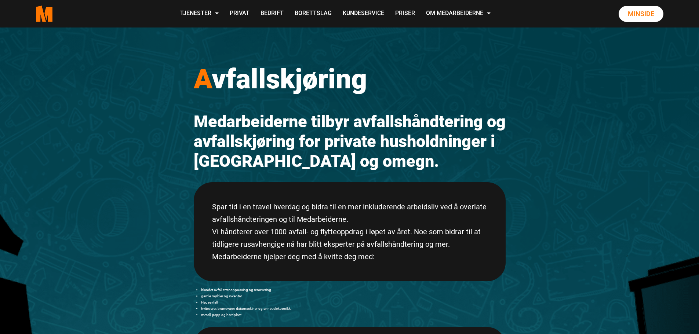  Describe the element at coordinates (199, 14) in the screenshot. I see `a: Tjenester` at that location.